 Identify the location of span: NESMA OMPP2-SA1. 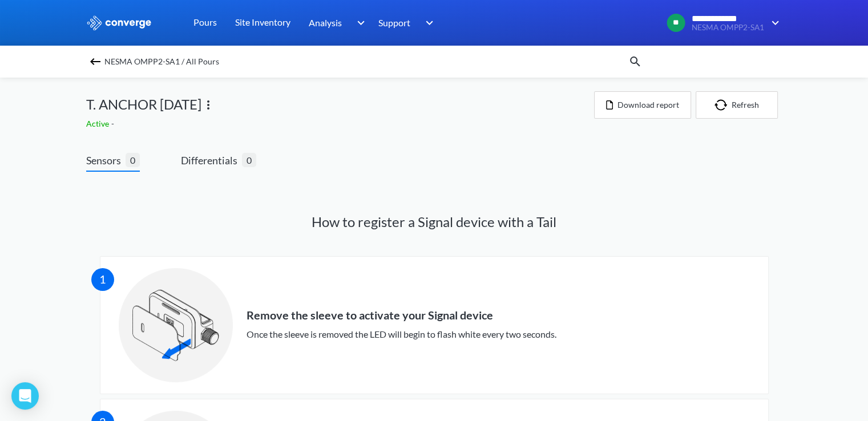
(728, 27).